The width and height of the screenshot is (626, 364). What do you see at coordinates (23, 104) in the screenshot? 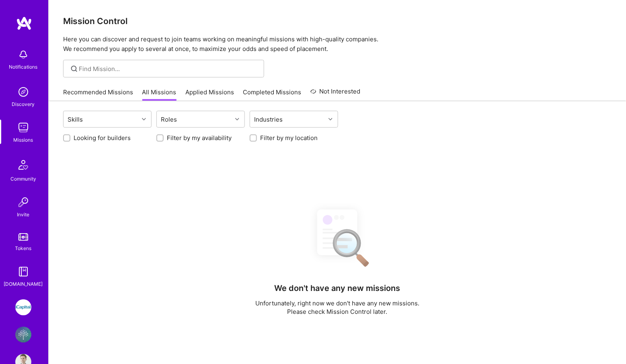
I see `div: Discovery` at bounding box center [23, 104].